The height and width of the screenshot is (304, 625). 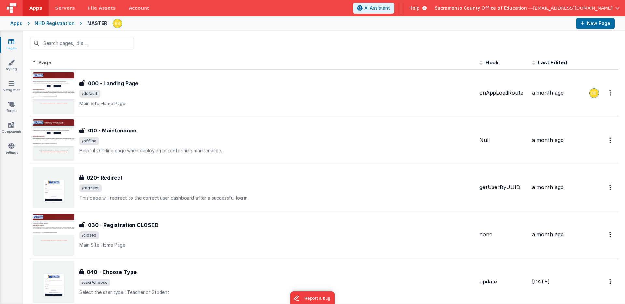 I want to click on p: Select the user type : Teacher or Student, so click(x=277, y=292).